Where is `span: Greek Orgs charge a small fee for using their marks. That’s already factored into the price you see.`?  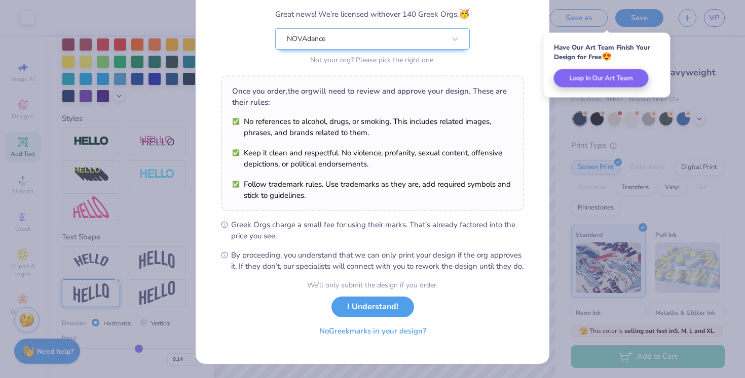 span: Greek Orgs charge a small fee for using their marks. That’s already factored into the price you see. is located at coordinates (377, 231).